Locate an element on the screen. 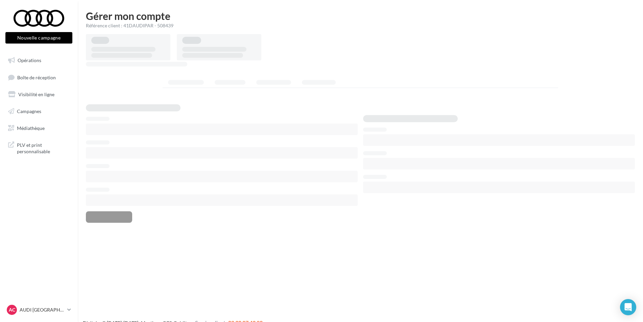  a: Visibilité en ligne is located at coordinates (39, 95).